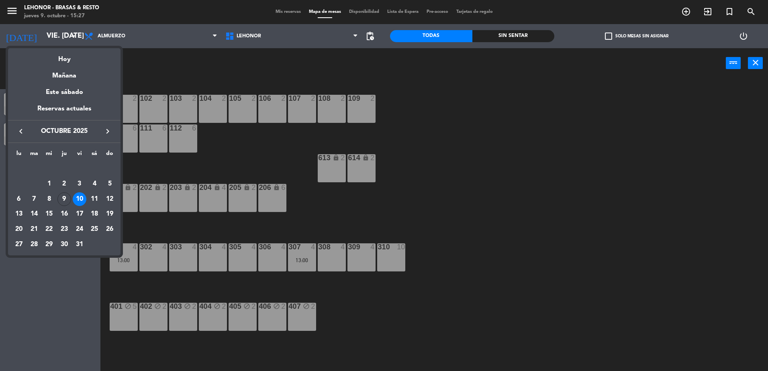 Image resolution: width=768 pixels, height=371 pixels. I want to click on div: 12, so click(110, 199).